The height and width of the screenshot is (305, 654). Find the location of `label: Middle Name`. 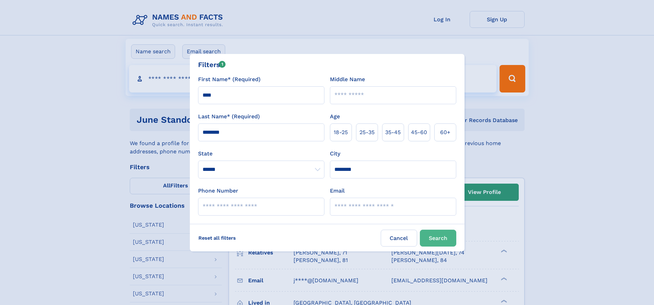

label: Middle Name is located at coordinates (347, 79).